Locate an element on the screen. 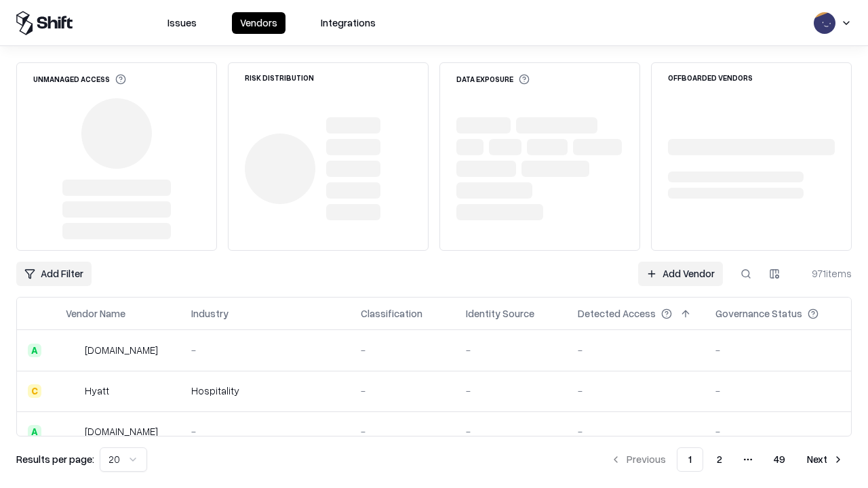 This screenshot has height=488, width=868. div: Industry is located at coordinates (210, 313).